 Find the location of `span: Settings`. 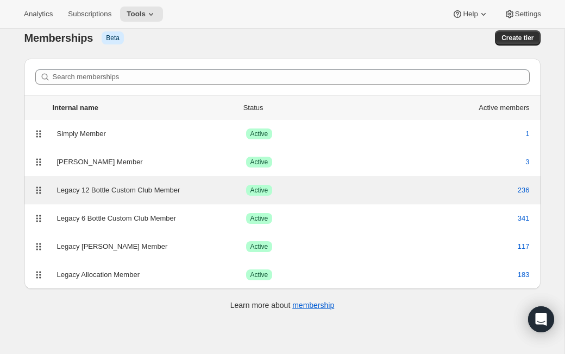

span: Settings is located at coordinates (528, 14).